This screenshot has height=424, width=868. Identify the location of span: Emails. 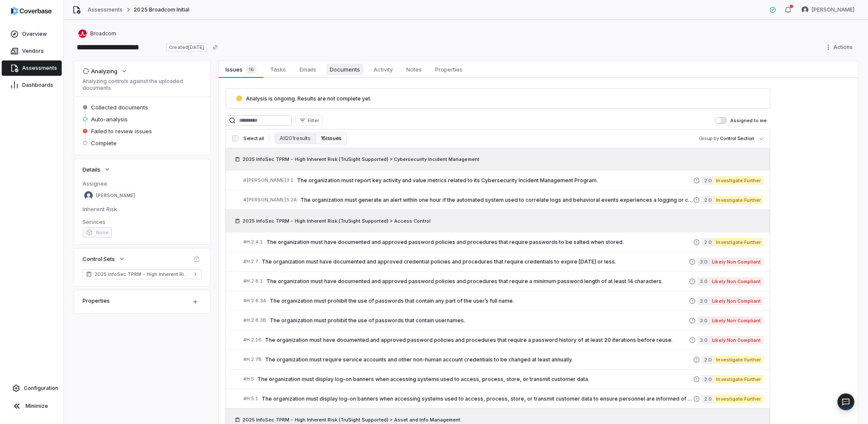
(307, 69).